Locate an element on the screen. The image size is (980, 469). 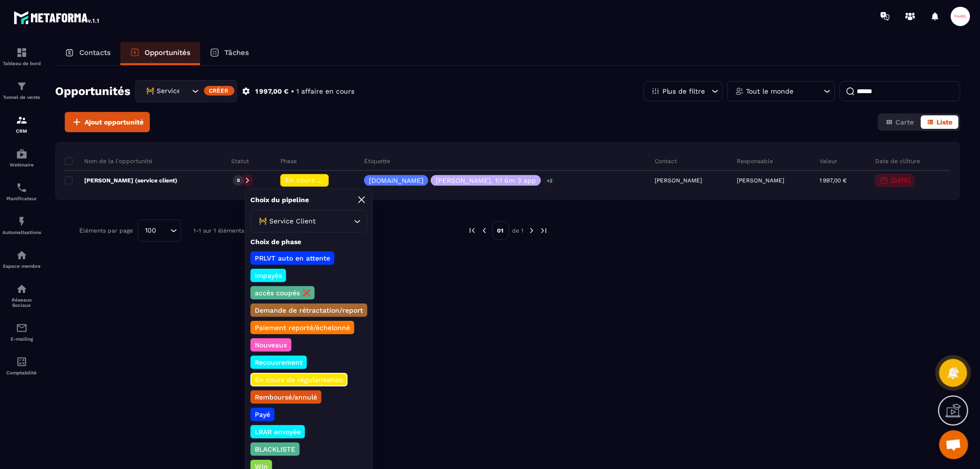
p: Nom de la l'opportunité is located at coordinates (108, 161).